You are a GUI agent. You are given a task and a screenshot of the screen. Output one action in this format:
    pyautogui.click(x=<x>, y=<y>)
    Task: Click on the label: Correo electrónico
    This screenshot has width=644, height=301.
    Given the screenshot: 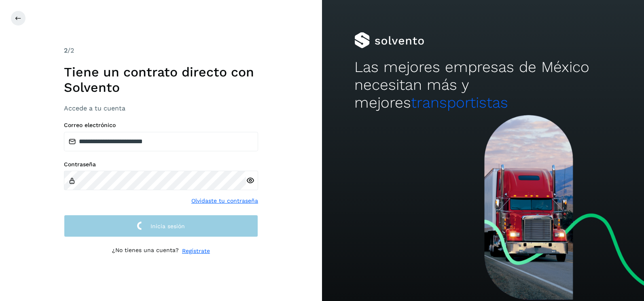 What is the action you would take?
    pyautogui.click(x=161, y=125)
    